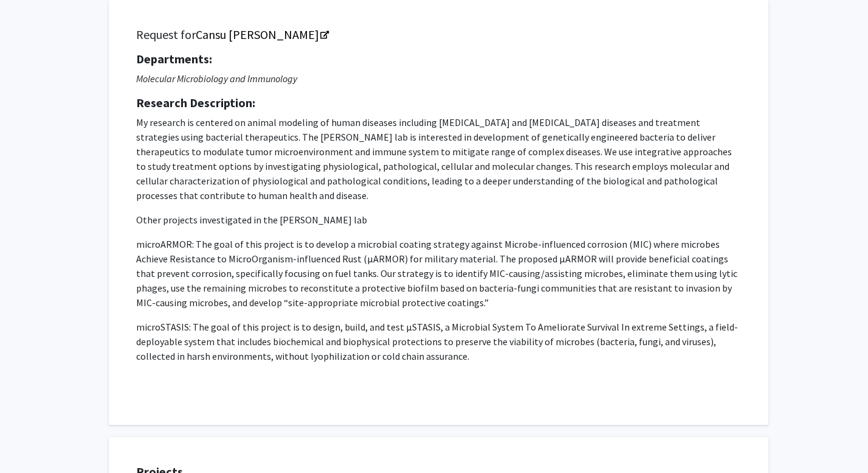  Describe the element at coordinates (438, 34) in the screenshot. I see `h5: Request for` at that location.